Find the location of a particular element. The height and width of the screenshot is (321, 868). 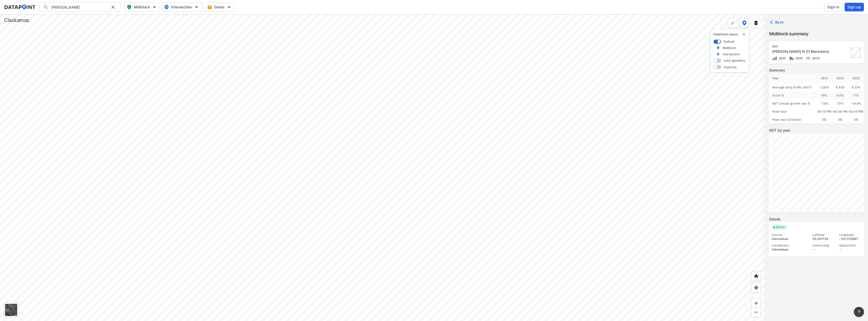

span: Back is located at coordinates (778, 22).